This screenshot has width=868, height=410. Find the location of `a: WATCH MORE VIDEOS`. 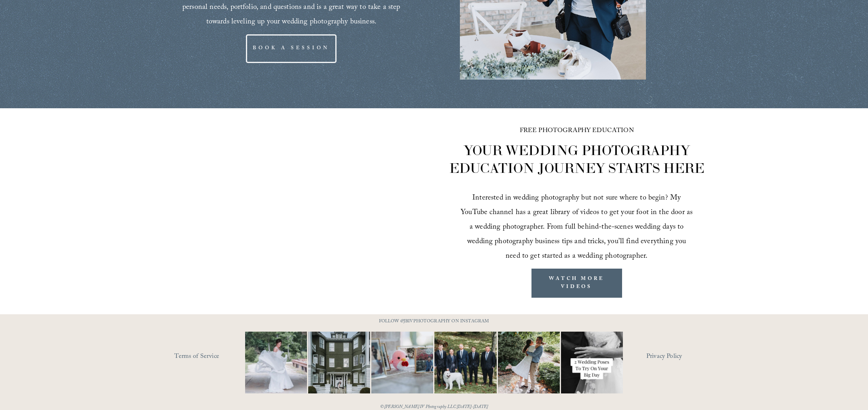

a: WATCH MORE VIDEOS is located at coordinates (577, 283).